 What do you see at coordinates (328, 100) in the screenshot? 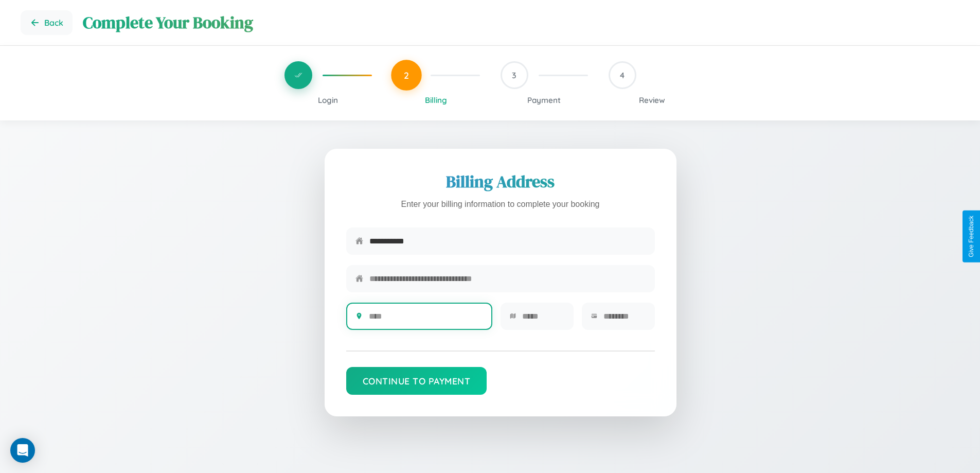
I see `span: Login` at bounding box center [328, 100].